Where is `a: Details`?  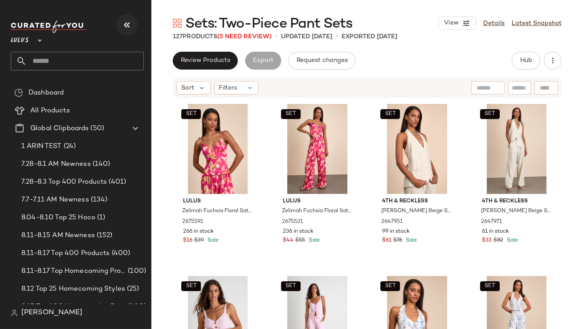 a: Details is located at coordinates (494, 23).